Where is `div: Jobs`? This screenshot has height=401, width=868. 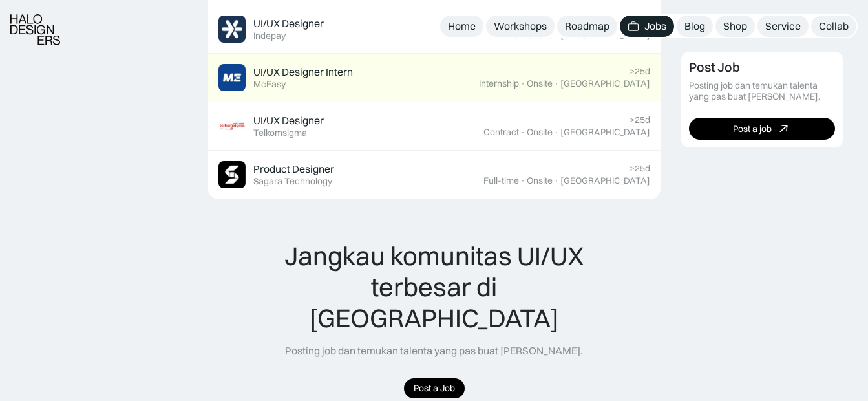
div: Jobs is located at coordinates (656, 26).